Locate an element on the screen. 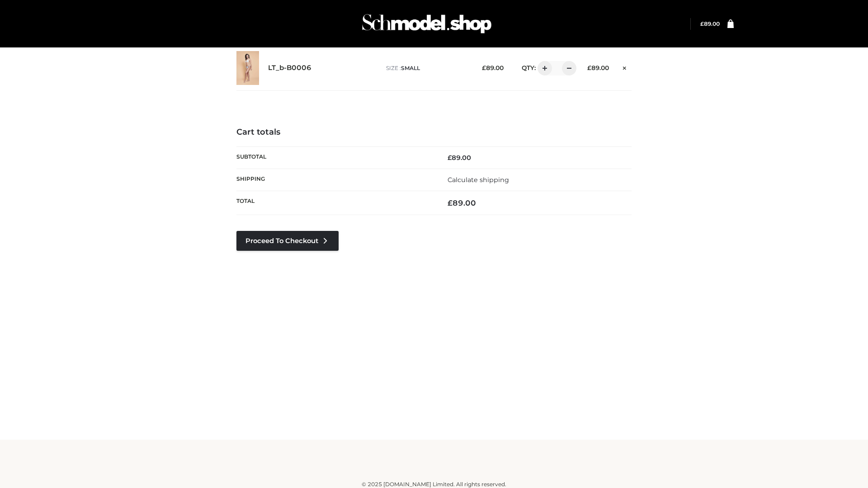 The image size is (868, 488). a: LT_b-B0006 is located at coordinates (290, 68).